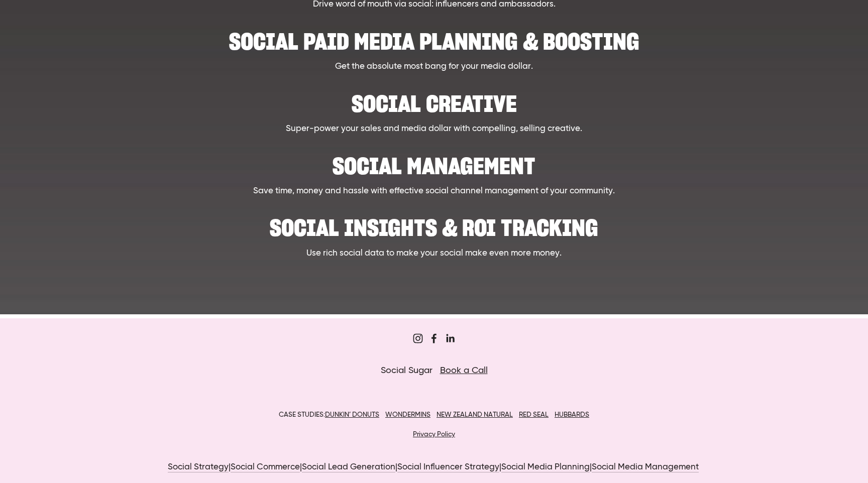  What do you see at coordinates (546, 468) in the screenshot?
I see `a: Social Media Planning` at bounding box center [546, 468].